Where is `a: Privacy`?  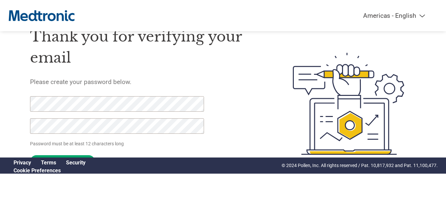
a: Privacy is located at coordinates (22, 163).